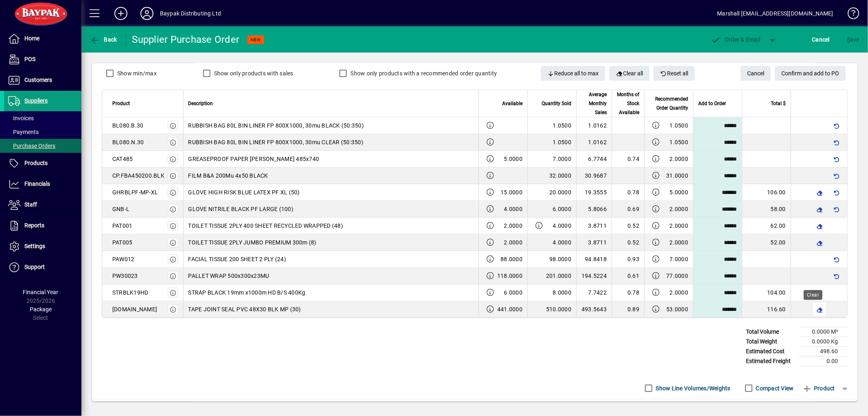 Image resolution: width=868 pixels, height=416 pixels. What do you see at coordinates (186, 39) in the screenshot?
I see `div: Supplier Purchase Order` at bounding box center [186, 39].